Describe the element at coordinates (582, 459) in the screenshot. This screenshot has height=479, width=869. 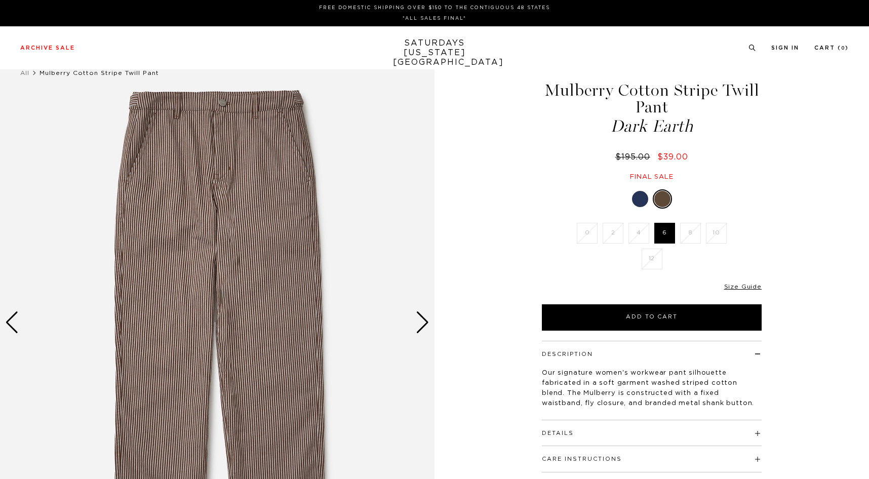
I see `button: Care Instructions` at that location.